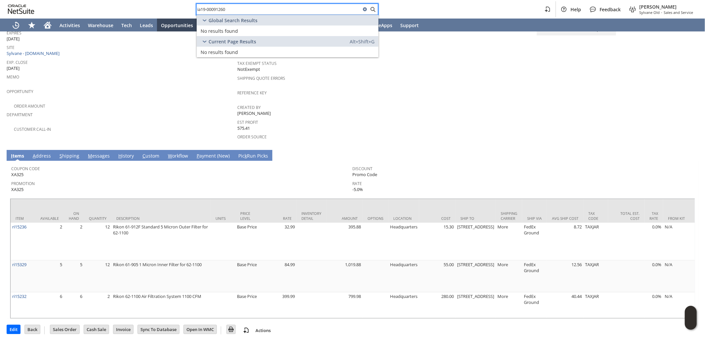 The width and height of the screenshot is (705, 338). I want to click on input: Cash Sale, so click(96, 329).